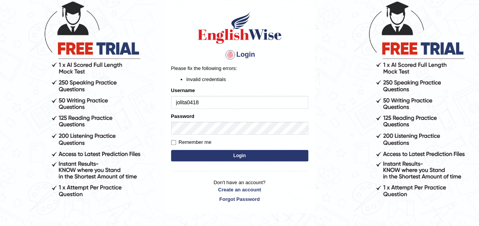 The height and width of the screenshot is (226, 479). Describe the element at coordinates (240, 55) in the screenshot. I see `h4: Login` at that location.